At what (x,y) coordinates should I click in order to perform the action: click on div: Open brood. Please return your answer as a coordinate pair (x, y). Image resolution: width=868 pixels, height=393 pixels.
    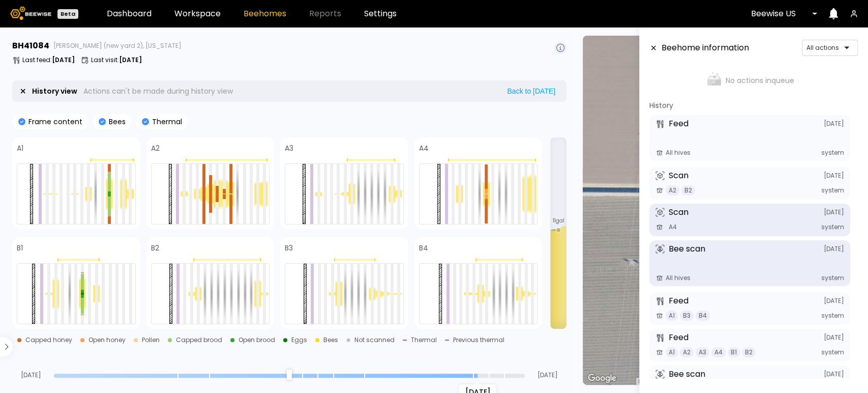
    Looking at the image, I should click on (257, 340).